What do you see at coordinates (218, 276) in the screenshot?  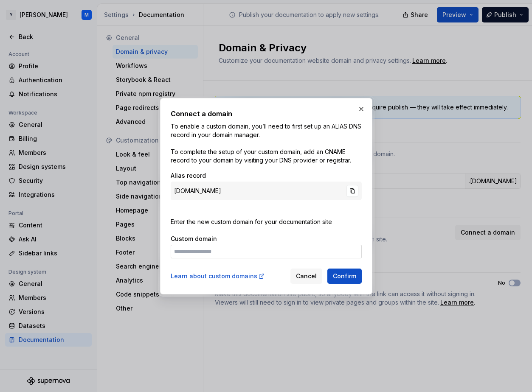 I see `div: Learn about custom domains` at bounding box center [218, 276].